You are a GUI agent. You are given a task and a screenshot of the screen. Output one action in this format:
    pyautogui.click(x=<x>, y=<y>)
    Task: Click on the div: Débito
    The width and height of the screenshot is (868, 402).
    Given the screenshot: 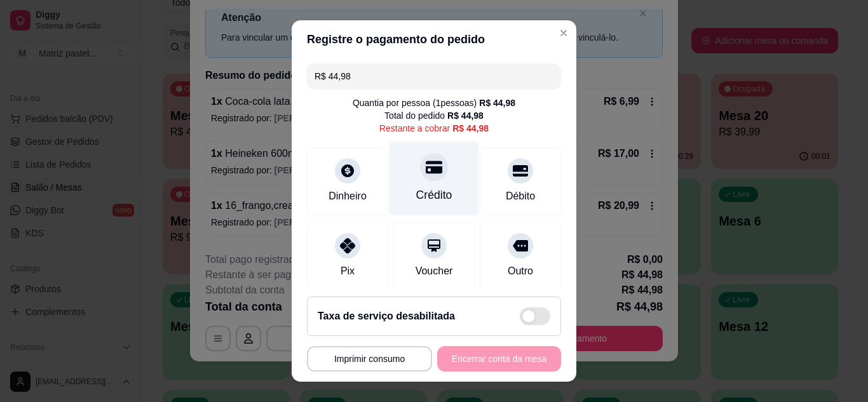 What is the action you would take?
    pyautogui.click(x=521, y=196)
    